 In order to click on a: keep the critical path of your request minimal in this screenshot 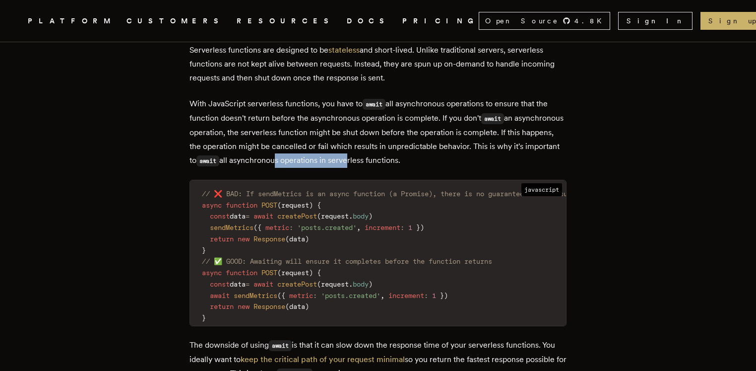, I will do `click(322, 359)`.